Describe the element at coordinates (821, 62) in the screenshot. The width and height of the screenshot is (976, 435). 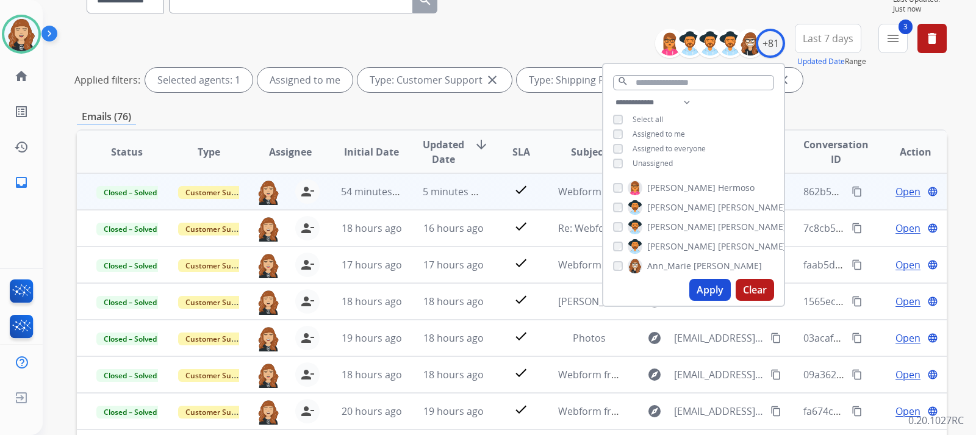
I see `button: Updated Date` at that location.